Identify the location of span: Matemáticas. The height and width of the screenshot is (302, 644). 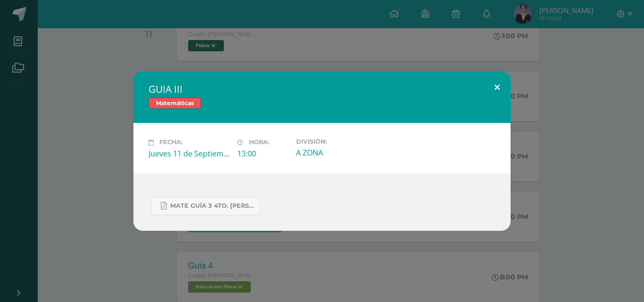
(175, 103).